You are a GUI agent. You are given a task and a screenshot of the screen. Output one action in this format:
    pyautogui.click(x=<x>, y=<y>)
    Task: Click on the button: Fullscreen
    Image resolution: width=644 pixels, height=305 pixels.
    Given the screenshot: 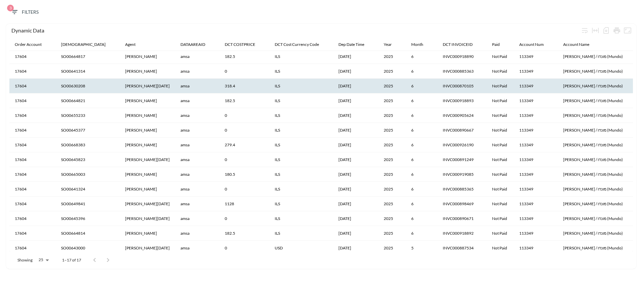 What is the action you would take?
    pyautogui.click(x=628, y=30)
    